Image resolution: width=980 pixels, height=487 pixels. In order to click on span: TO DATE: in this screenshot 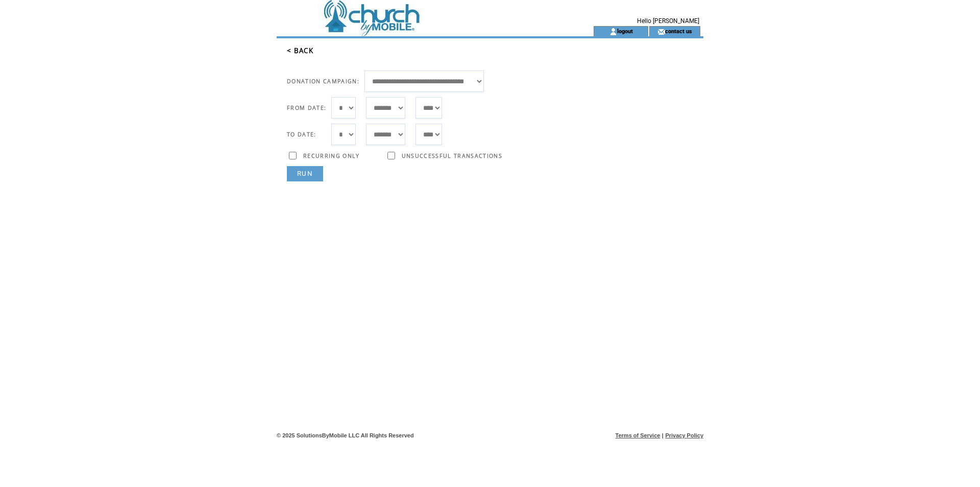, I will do `click(302, 134)`.